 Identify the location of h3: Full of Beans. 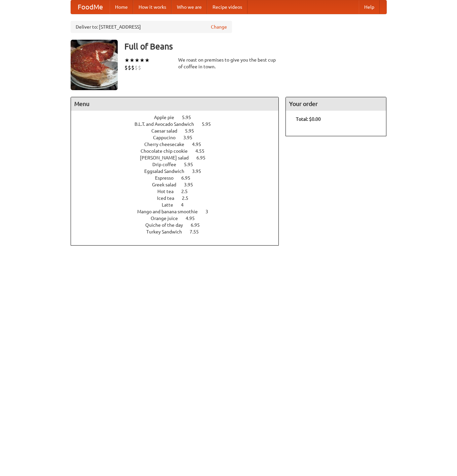
(255, 46).